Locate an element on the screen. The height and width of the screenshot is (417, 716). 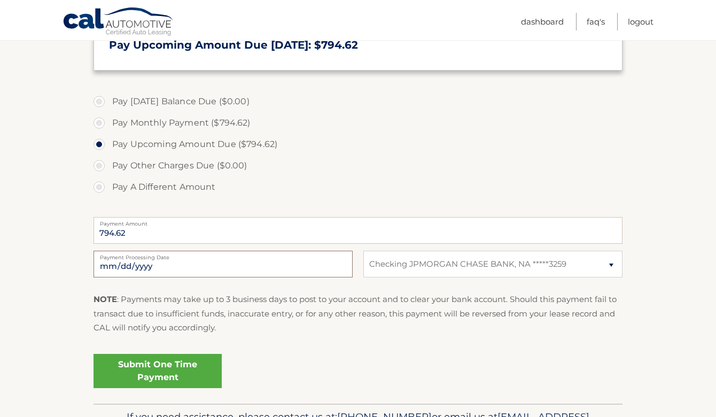
label: Pay Monthly Payment ($794.62) is located at coordinates (358, 123).